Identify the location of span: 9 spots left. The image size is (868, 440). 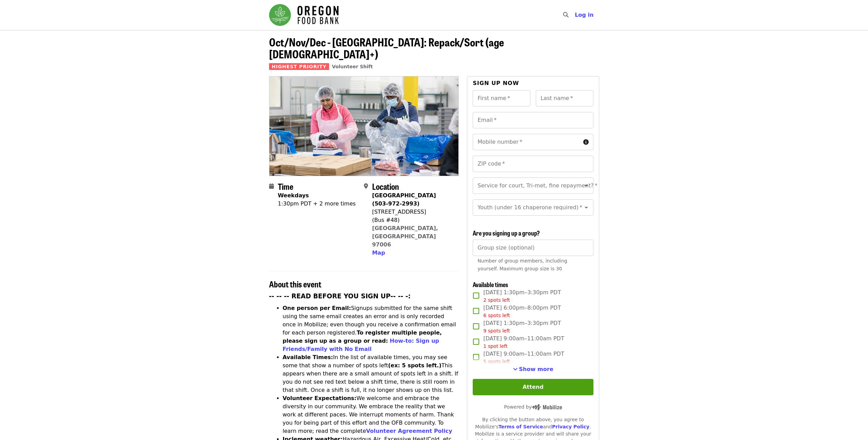
(496, 331).